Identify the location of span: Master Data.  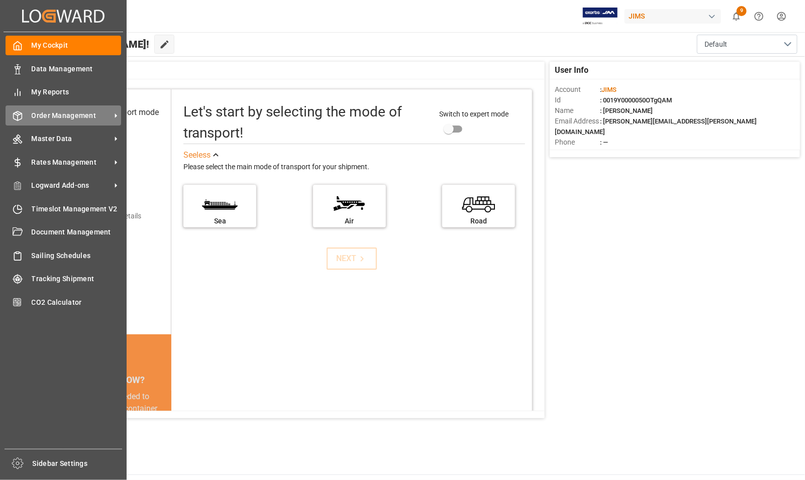
(71, 139).